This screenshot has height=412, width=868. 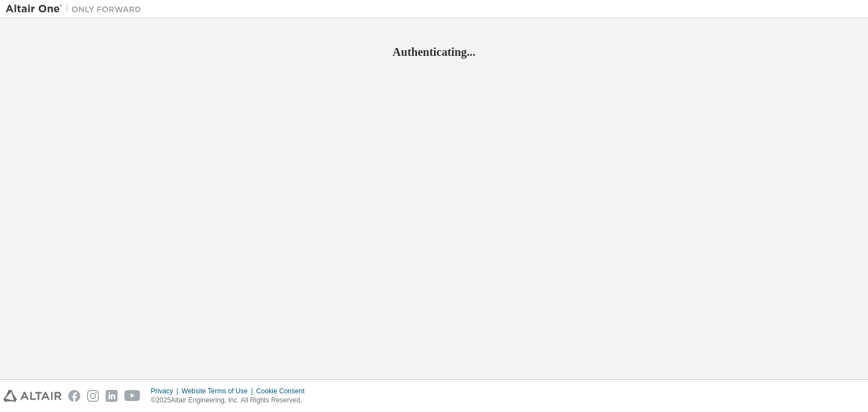 I want to click on img: linkedin.svg, so click(x=111, y=396).